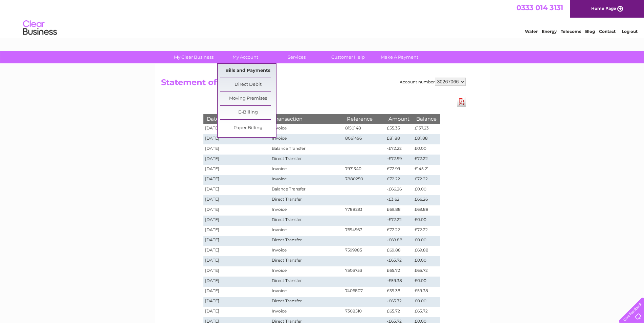 The height and width of the screenshot is (323, 644). Describe the element at coordinates (40, 28) in the screenshot. I see `img: logo.png` at that location.